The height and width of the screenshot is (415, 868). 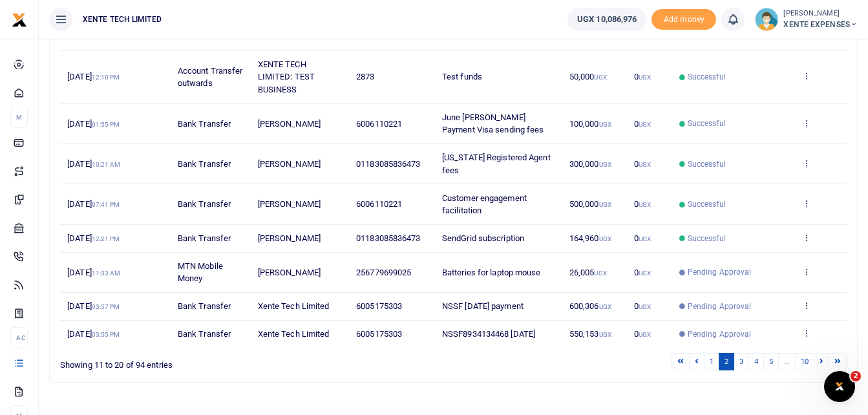 I want to click on small: 03:57 PM, so click(x=106, y=306).